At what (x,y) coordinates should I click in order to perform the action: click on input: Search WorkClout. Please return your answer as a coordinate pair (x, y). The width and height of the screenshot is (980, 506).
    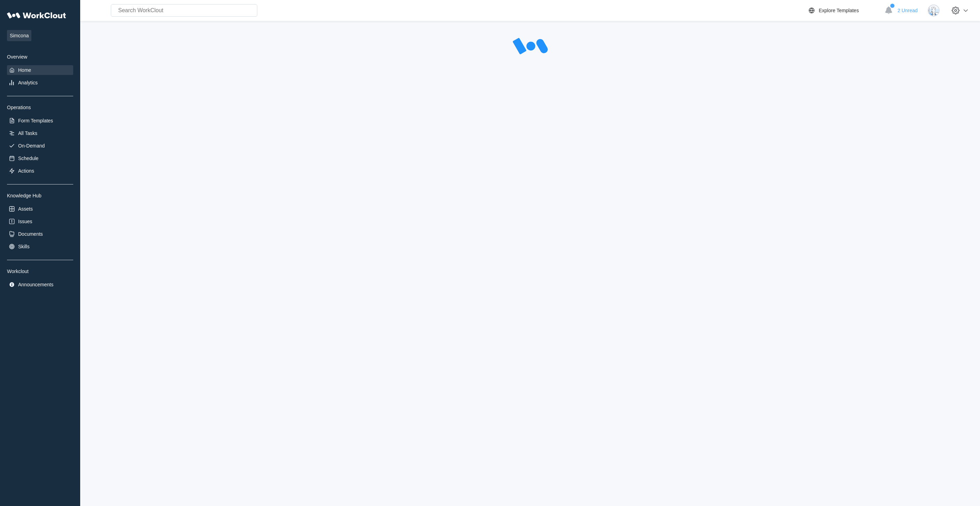
    Looking at the image, I should click on (184, 10).